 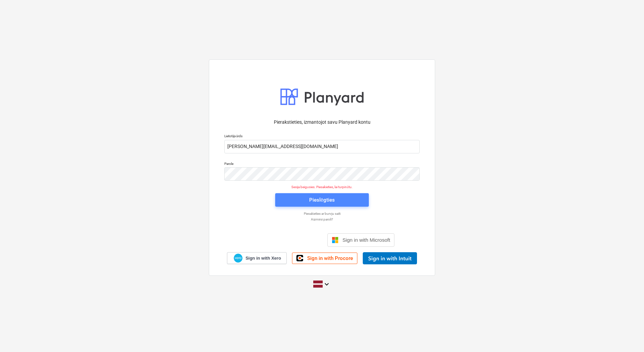 I want to click on i: keyboard_arrow_down, so click(x=327, y=284).